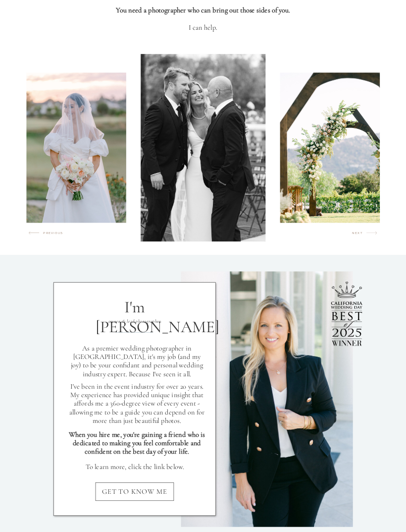 This screenshot has height=532, width=406. Describe the element at coordinates (135, 468) in the screenshot. I see `p: To learn more, click the link below.` at that location.